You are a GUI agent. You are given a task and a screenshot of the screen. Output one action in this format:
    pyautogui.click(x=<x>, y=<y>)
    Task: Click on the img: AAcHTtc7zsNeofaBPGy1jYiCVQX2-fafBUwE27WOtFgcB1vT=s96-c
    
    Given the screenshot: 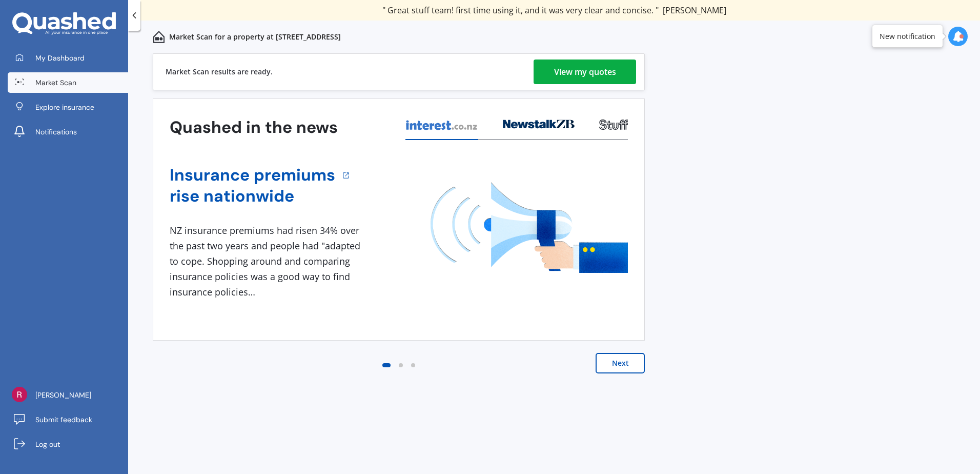 What is the action you would take?
    pyautogui.click(x=19, y=395)
    